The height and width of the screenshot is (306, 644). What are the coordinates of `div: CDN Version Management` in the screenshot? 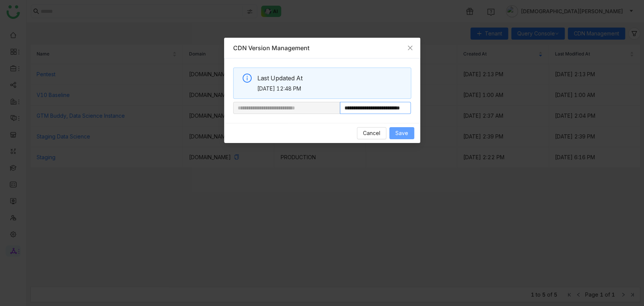 It's located at (322, 48).